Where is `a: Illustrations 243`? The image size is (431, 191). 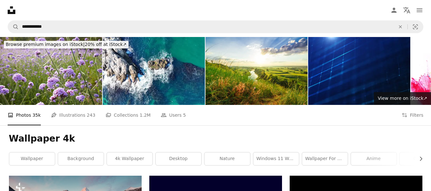
a: Illustrations 243 is located at coordinates (73, 115).